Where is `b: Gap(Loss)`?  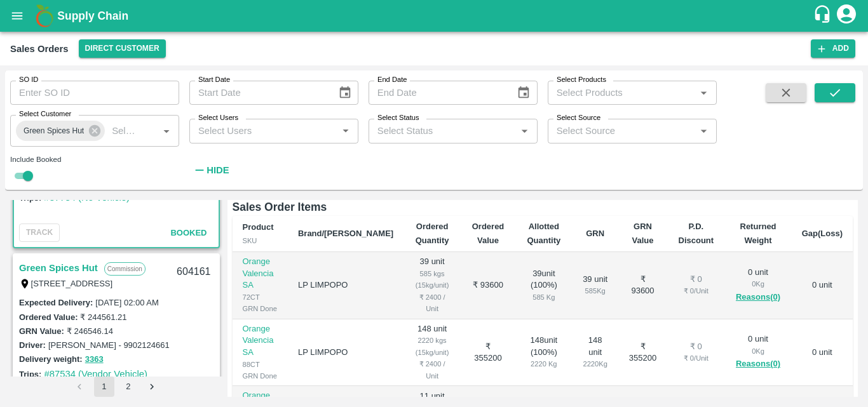
b: Gap(Loss) is located at coordinates (822, 233).